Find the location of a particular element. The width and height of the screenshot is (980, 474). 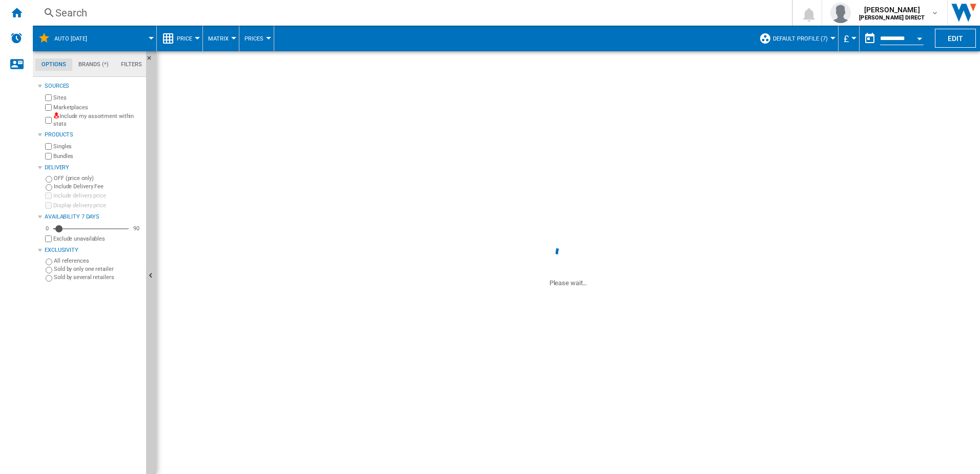

input: Marketplaces is located at coordinates (48, 107).